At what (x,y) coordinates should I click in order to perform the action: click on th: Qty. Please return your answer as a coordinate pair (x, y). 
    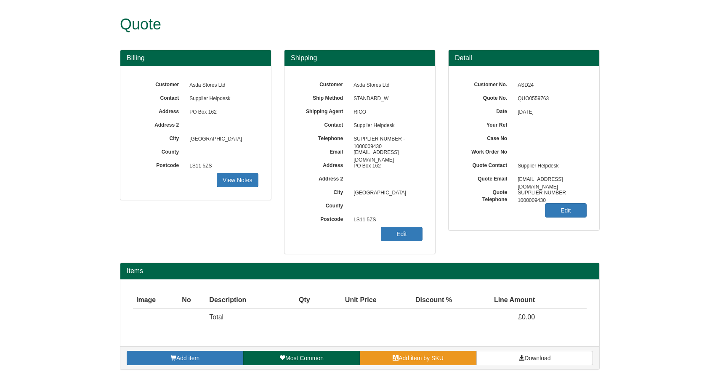
    Looking at the image, I should click on (297, 300).